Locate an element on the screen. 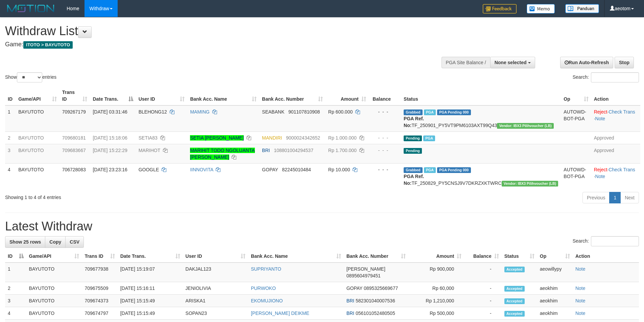 The height and width of the screenshot is (322, 644). td: 709674373 is located at coordinates (100, 301).